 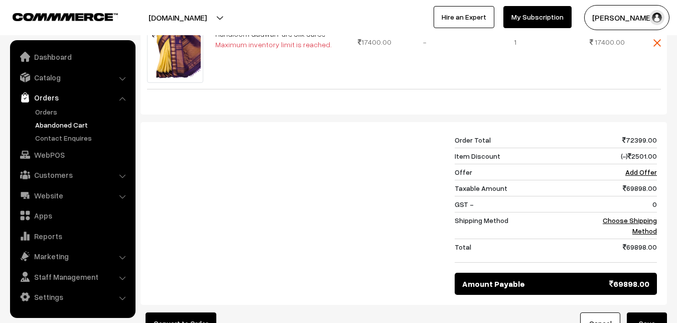 What do you see at coordinates (515, 42) in the screenshot?
I see `span: 1` at bounding box center [515, 42].